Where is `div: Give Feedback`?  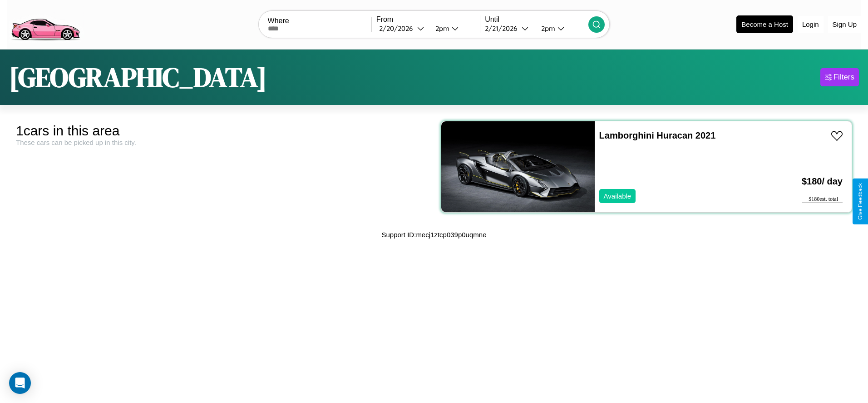 div: Give Feedback is located at coordinates (860, 201).